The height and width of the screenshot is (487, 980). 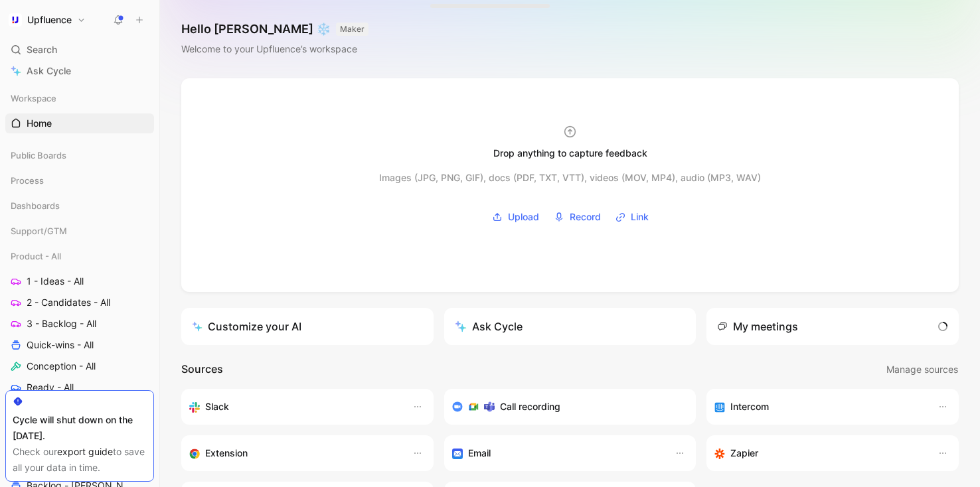 I want to click on a: Customize your AI, so click(x=308, y=327).